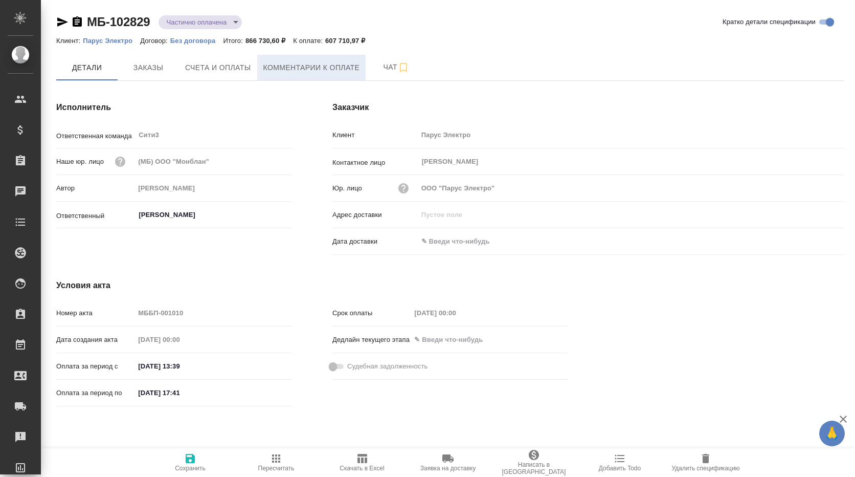  What do you see at coordinates (87, 68) in the screenshot?
I see `span: Детали` at bounding box center [87, 68].